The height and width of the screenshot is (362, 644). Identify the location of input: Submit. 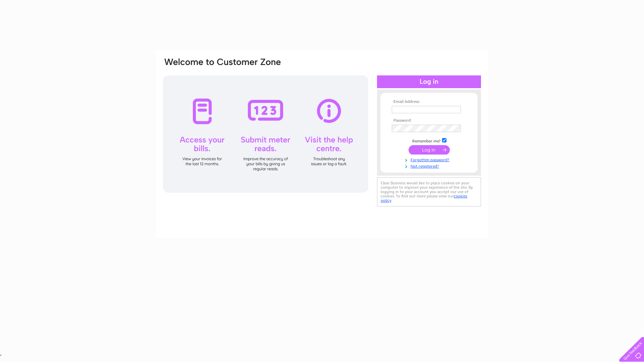
(429, 150).